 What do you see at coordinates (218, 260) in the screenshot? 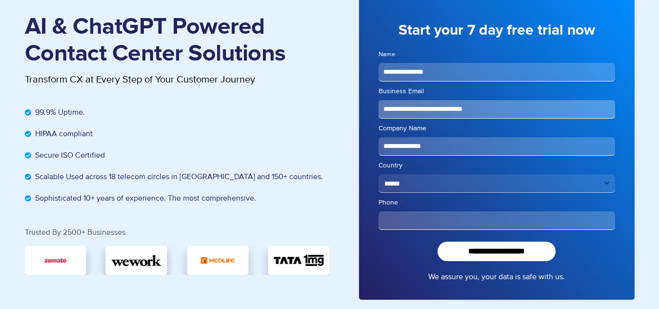
I see `img: medlife` at bounding box center [218, 260].